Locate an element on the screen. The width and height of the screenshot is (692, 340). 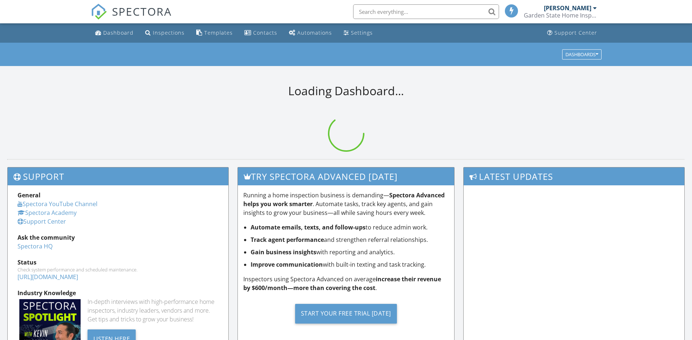
strong: Track agent performance is located at coordinates (287, 240).